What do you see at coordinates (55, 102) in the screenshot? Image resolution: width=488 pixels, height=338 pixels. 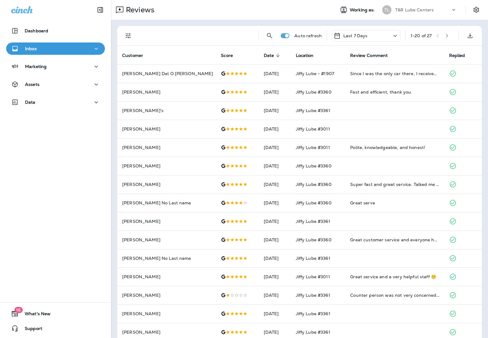 I see `button: Data` at bounding box center [55, 102].